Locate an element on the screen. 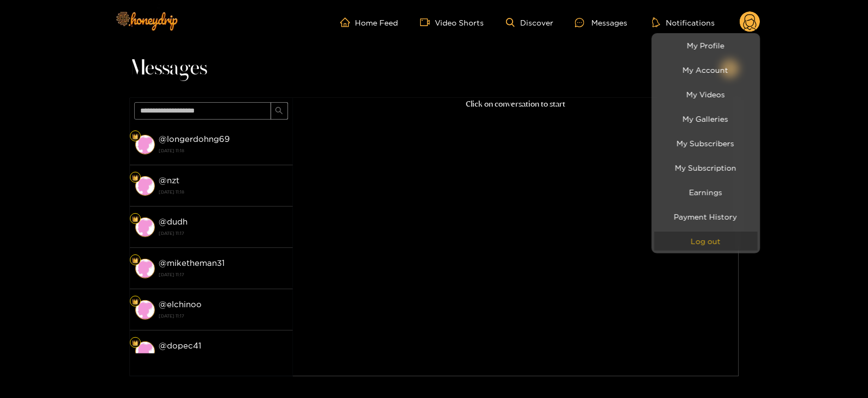 The width and height of the screenshot is (868, 398). a: Payment History is located at coordinates (706, 216).